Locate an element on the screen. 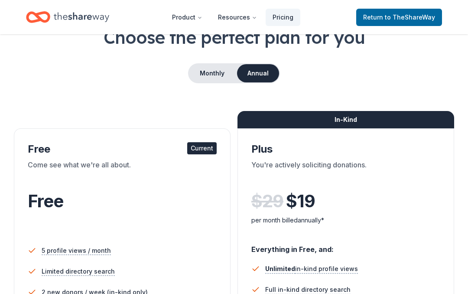 This screenshot has height=294, width=468. span: Unlimited is located at coordinates (280, 268).